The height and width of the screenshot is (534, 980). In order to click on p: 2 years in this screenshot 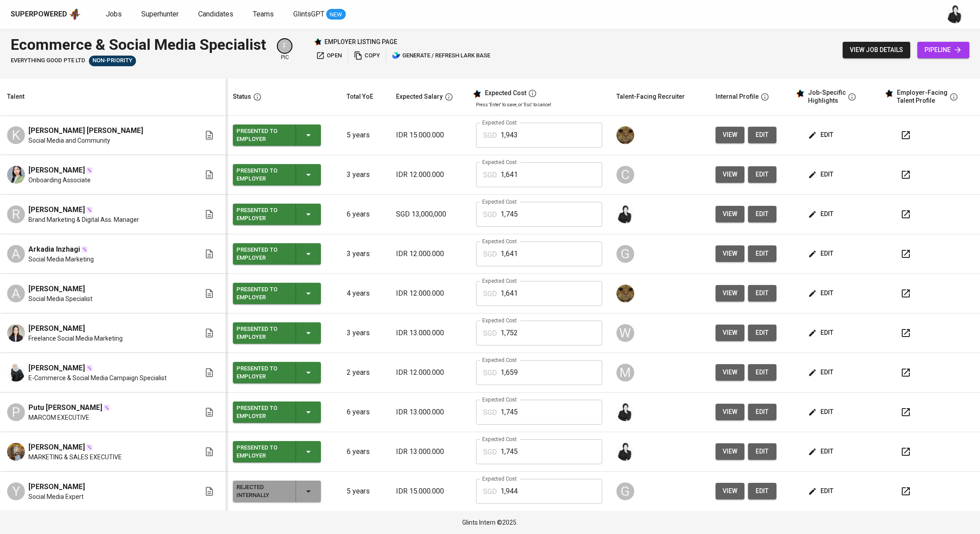, I will do `click(364, 373)`.